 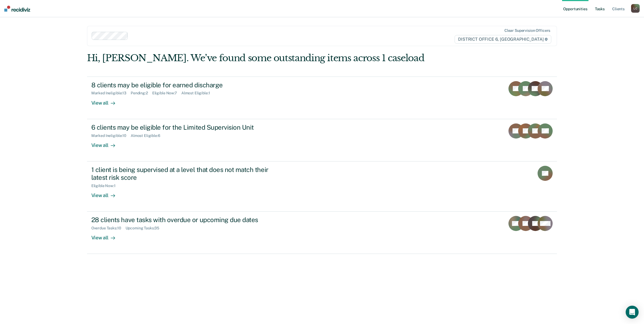 I want to click on div: Upcoming Tasks : 35, so click(x=145, y=228).